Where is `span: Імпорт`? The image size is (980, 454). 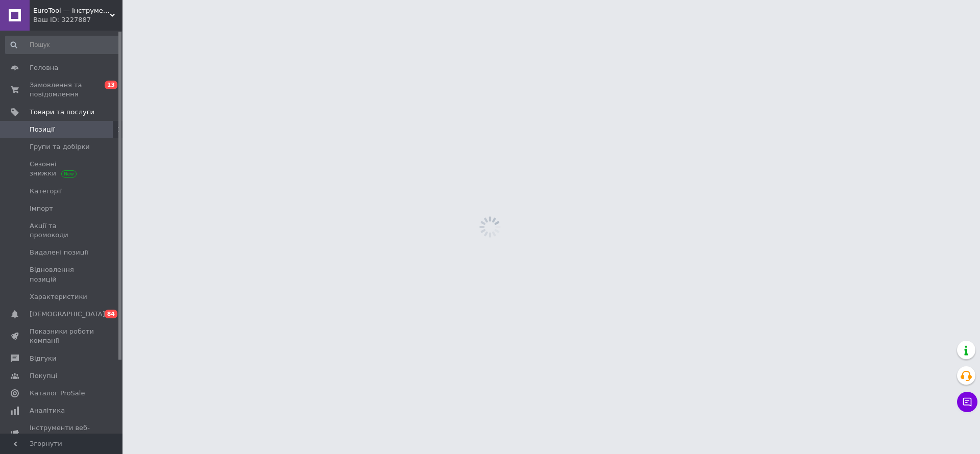 span: Імпорт is located at coordinates (42, 209).